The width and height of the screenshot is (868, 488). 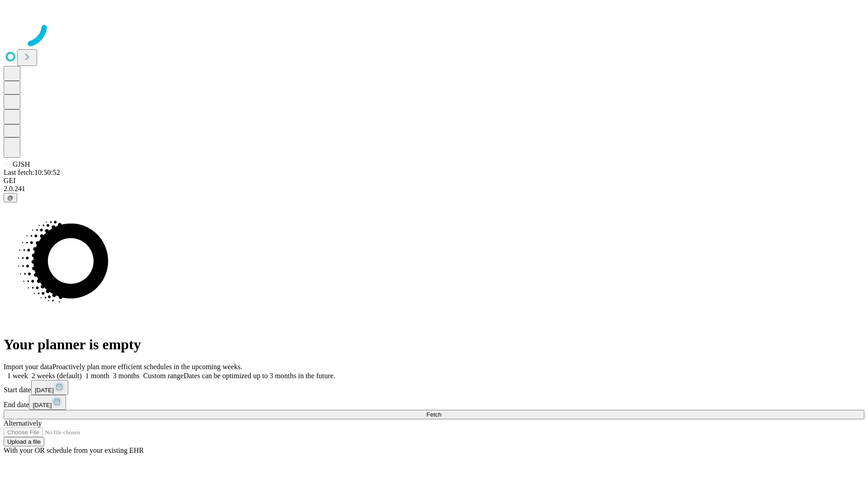 I want to click on span: 3 months, so click(x=126, y=376).